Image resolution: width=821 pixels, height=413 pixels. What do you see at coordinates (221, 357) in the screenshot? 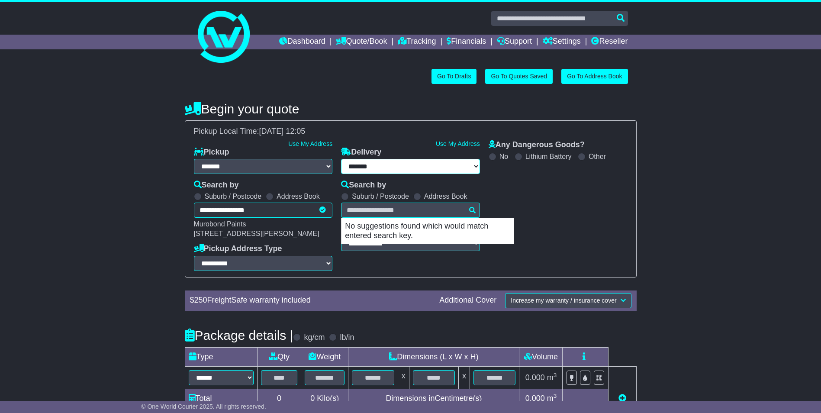
I see `td: Type` at bounding box center [221, 357].